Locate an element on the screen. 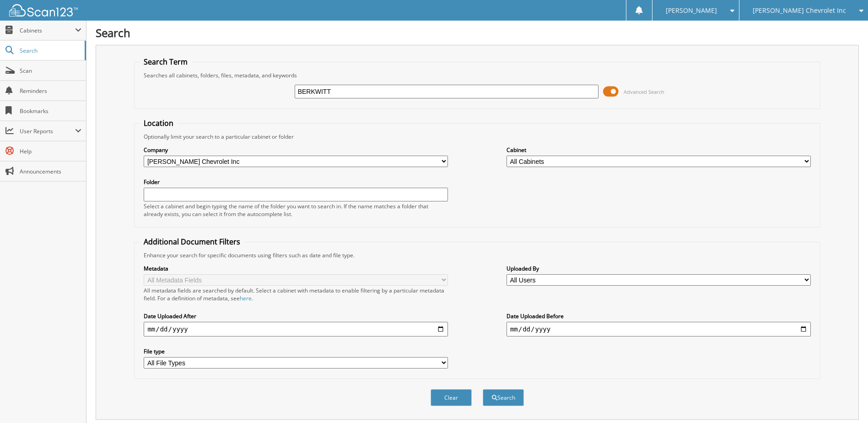 This screenshot has width=868, height=423. div: Searches all cabinets, folders, files, metadata, and keywords is located at coordinates (477, 75).